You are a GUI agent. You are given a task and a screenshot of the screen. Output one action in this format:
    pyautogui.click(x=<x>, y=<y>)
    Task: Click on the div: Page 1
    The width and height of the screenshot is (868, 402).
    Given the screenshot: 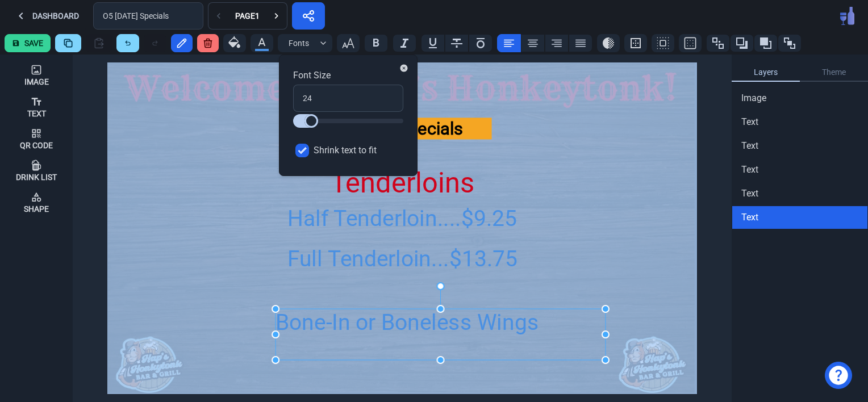 What is the action you would take?
    pyautogui.click(x=247, y=16)
    